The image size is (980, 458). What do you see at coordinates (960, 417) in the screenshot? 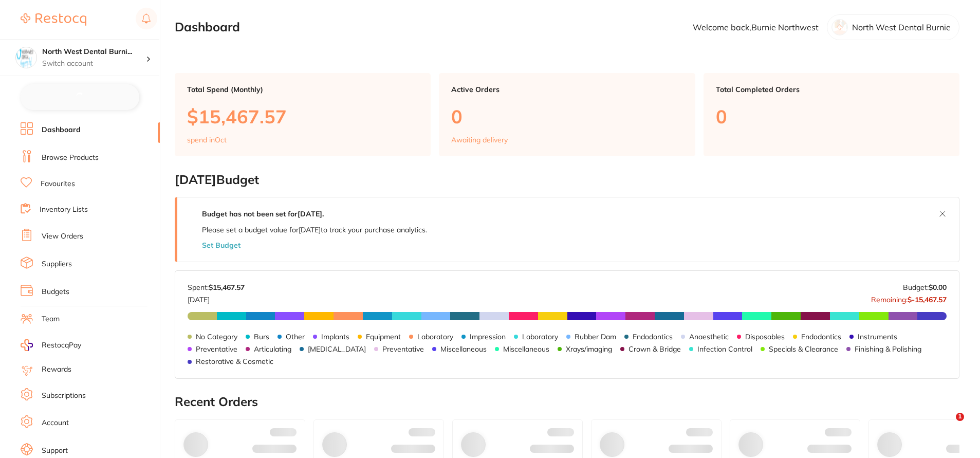
I see `span: 1` at bounding box center [960, 417].